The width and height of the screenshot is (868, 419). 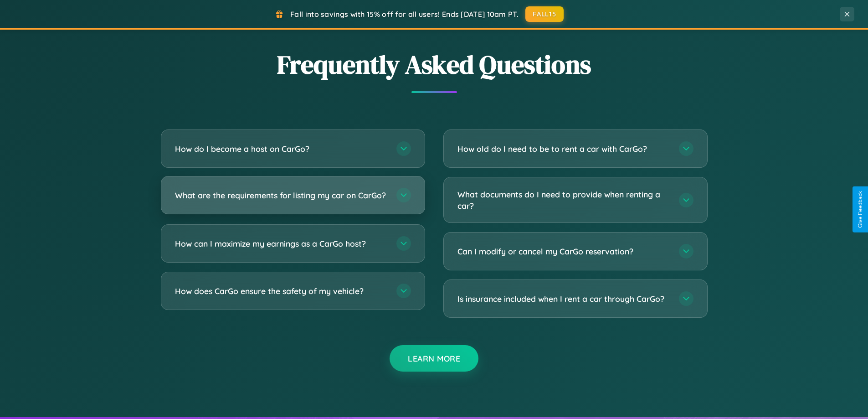 What do you see at coordinates (281, 195) in the screenshot?
I see `h3: What are the requirements for listing my car on CarGo?` at bounding box center [281, 195].